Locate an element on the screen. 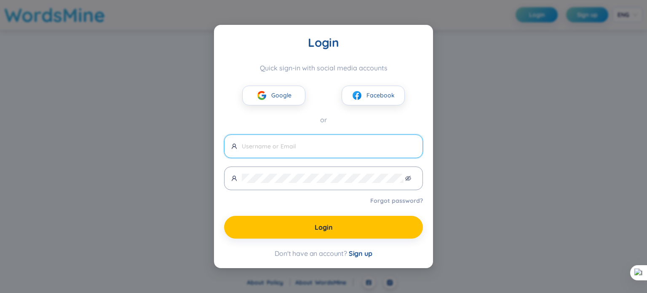  div: Login is located at coordinates (324, 43).